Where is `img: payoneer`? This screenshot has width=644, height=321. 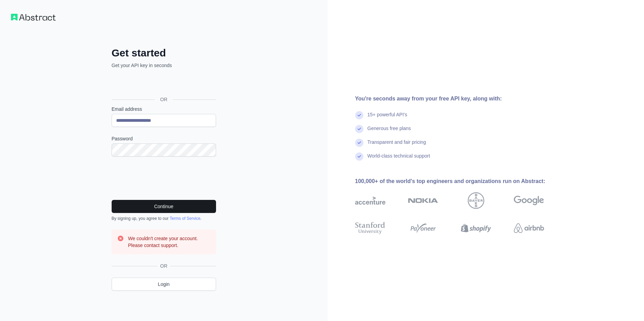 img: payoneer is located at coordinates (423, 228).